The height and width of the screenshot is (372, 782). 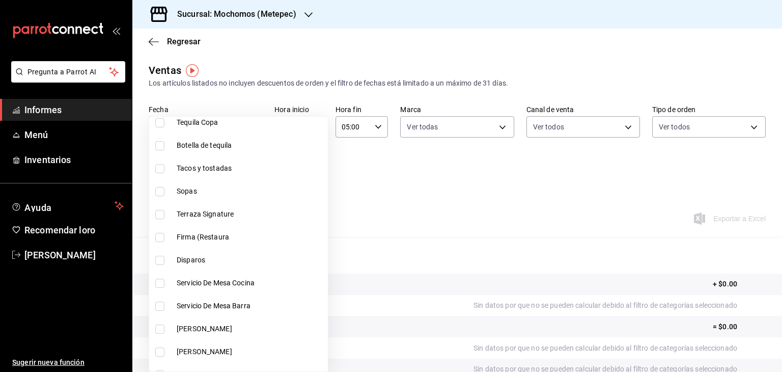 What do you see at coordinates (187, 191) in the screenshot?
I see `font: Sopas` at bounding box center [187, 191].